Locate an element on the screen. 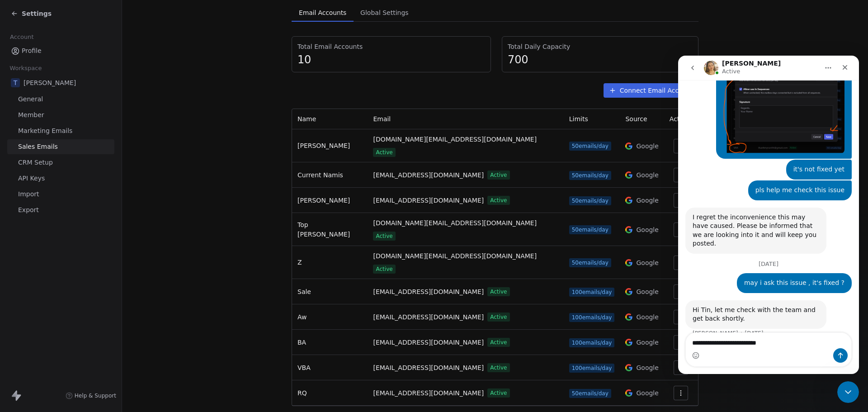  span: Source is located at coordinates (636, 119).